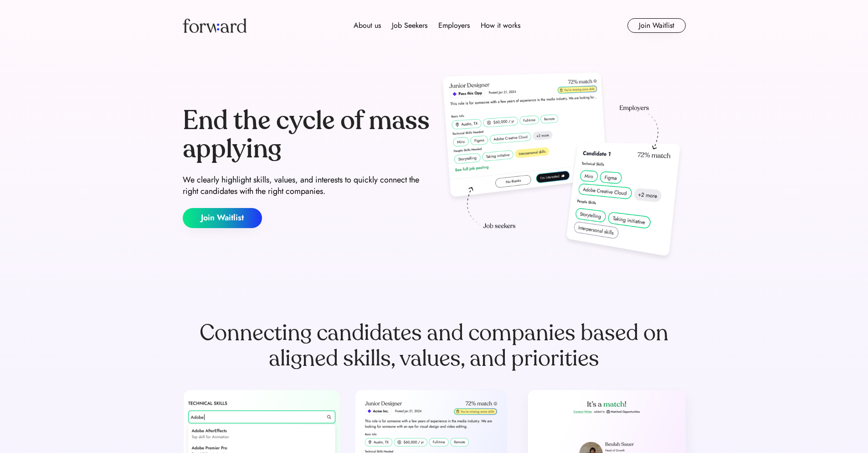 The image size is (868, 453). What do you see at coordinates (214, 25) in the screenshot?
I see `img: Forward logo` at bounding box center [214, 25].